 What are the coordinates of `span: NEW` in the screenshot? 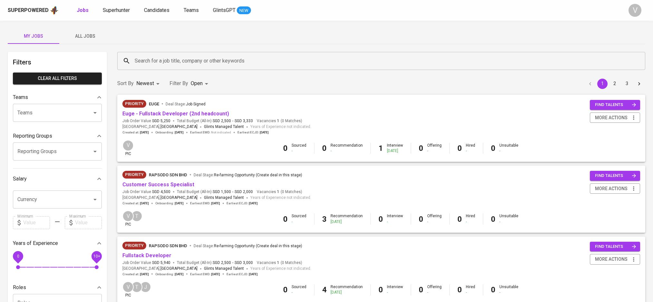 It's located at (244, 11).